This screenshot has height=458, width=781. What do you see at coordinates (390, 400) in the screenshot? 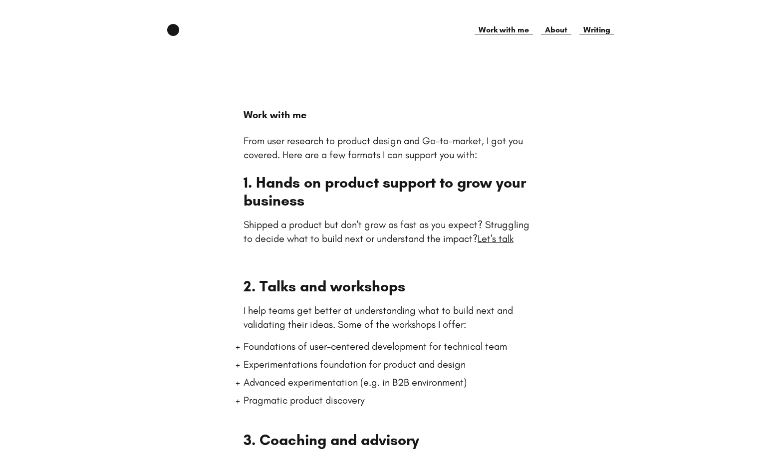
I see `li: Pragmatic product discovery` at bounding box center [390, 400].